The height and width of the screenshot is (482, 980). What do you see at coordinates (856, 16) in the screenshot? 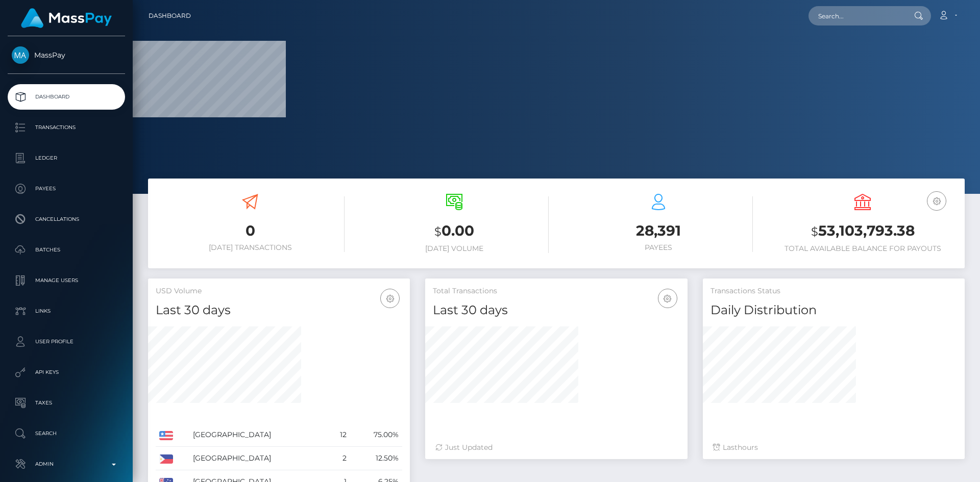
I see `input: Search...` at bounding box center [856, 16].